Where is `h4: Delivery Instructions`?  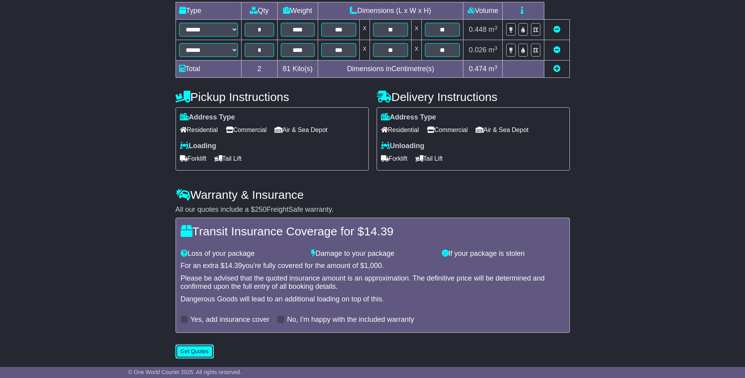 h4: Delivery Instructions is located at coordinates (473, 97).